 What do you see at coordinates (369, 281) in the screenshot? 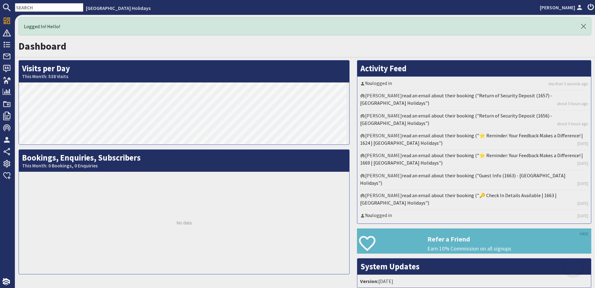
I see `strong: Version:` at bounding box center [369, 281].